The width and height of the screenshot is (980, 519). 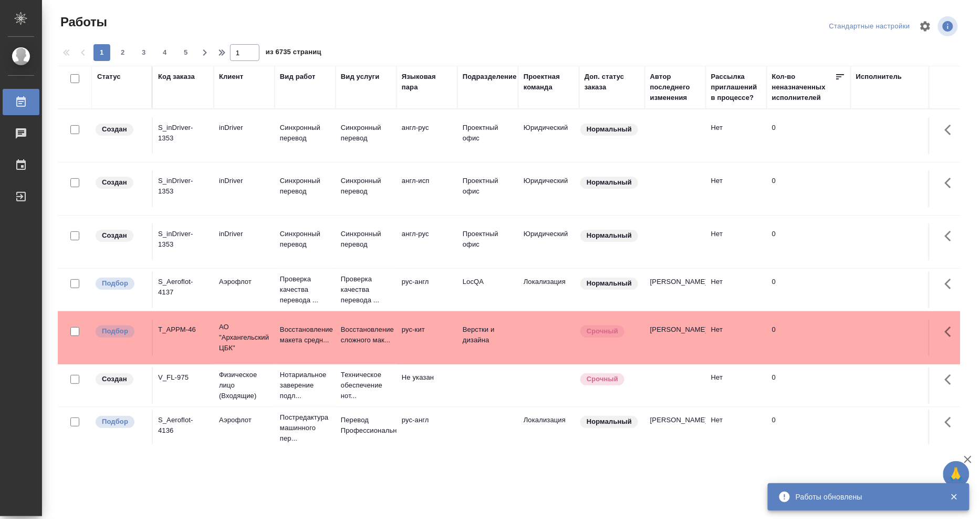 I want to click on div: Языковая пара, so click(x=427, y=82).